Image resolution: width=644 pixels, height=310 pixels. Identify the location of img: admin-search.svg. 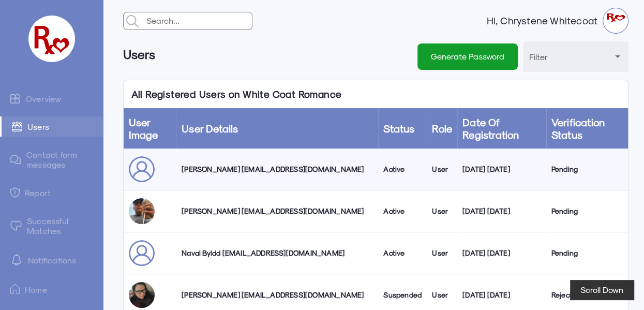
(133, 21).